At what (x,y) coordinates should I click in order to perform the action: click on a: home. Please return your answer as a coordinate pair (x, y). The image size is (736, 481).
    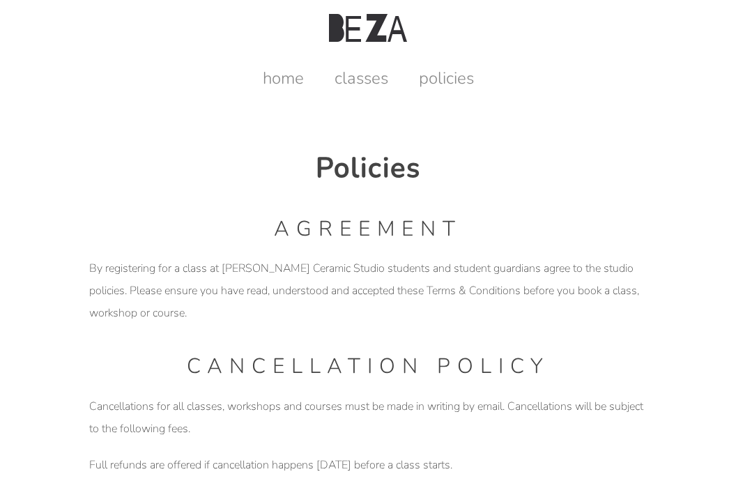
    Looking at the image, I should click on (283, 78).